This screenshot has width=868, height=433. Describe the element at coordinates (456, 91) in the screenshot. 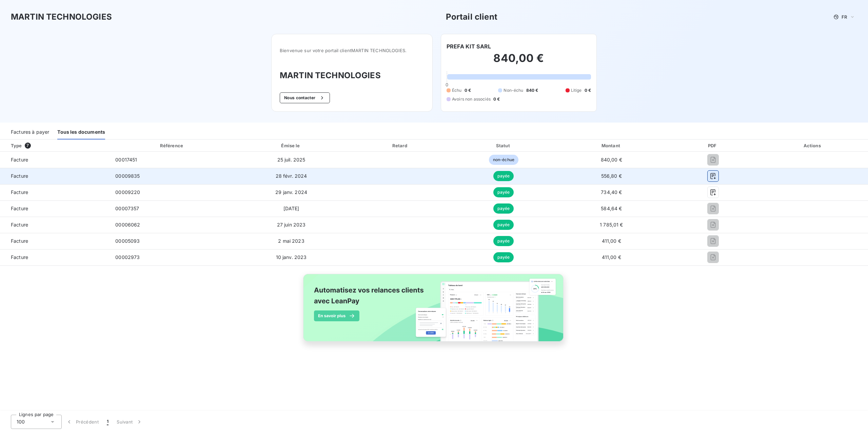

I see `span: Échu` at that location.